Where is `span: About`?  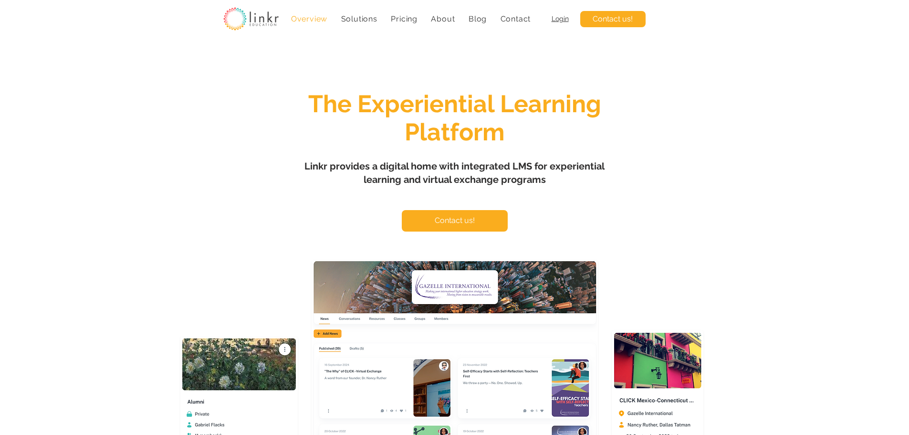
span: About is located at coordinates (443, 19).